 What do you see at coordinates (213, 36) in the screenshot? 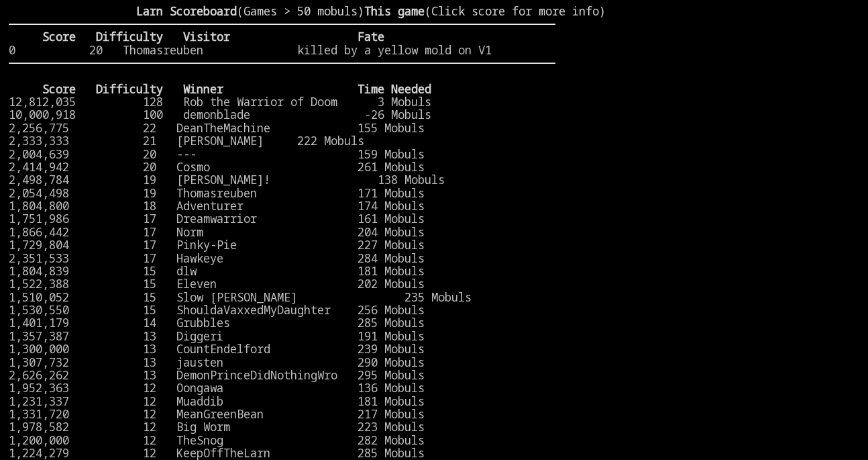
I see `b: Score Difficulty Visitor Fate` at bounding box center [213, 36].